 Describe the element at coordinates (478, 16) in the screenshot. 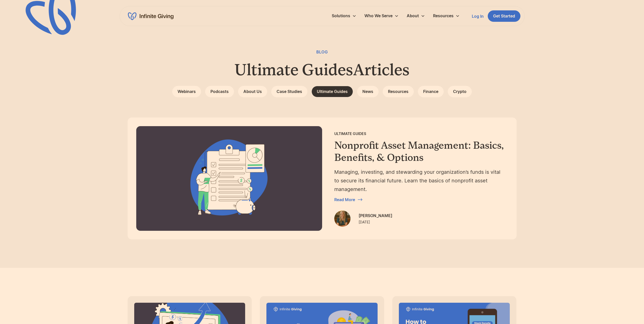

I see `a: Log In` at that location.